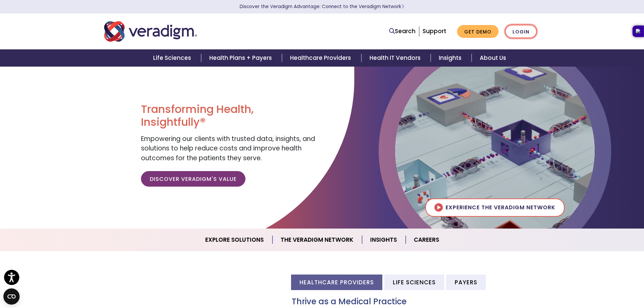  What do you see at coordinates (322, 7) in the screenshot?
I see `a: Discover the Veradigm Advantage: Connect to the Veradigm NetworkLearn More` at bounding box center [322, 7].